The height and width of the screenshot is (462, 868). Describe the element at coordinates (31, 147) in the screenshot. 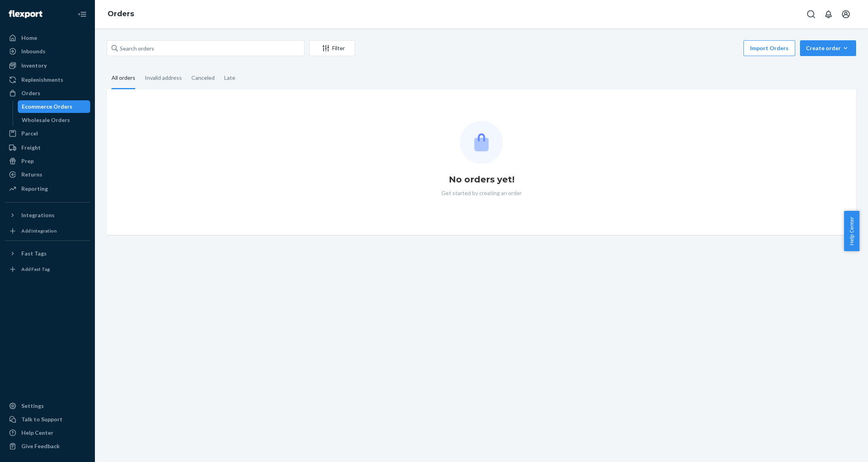

I see `div: Freight` at that location.